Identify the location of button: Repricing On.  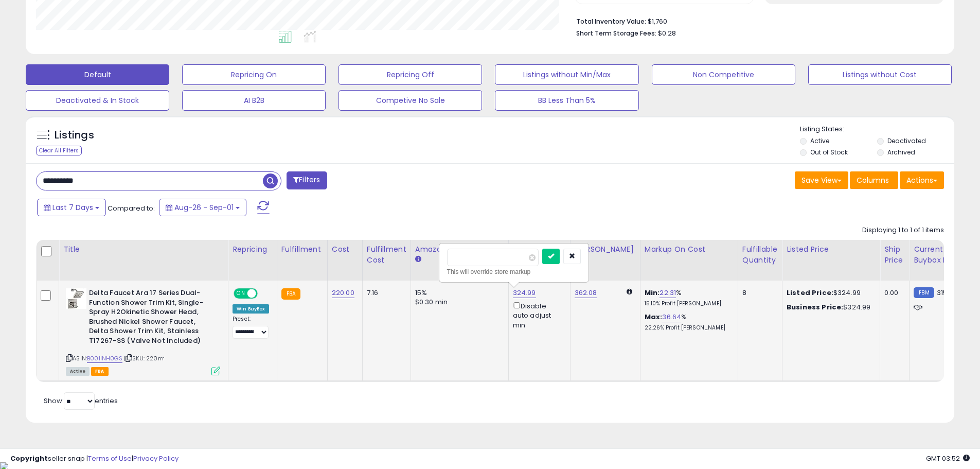
(254, 75).